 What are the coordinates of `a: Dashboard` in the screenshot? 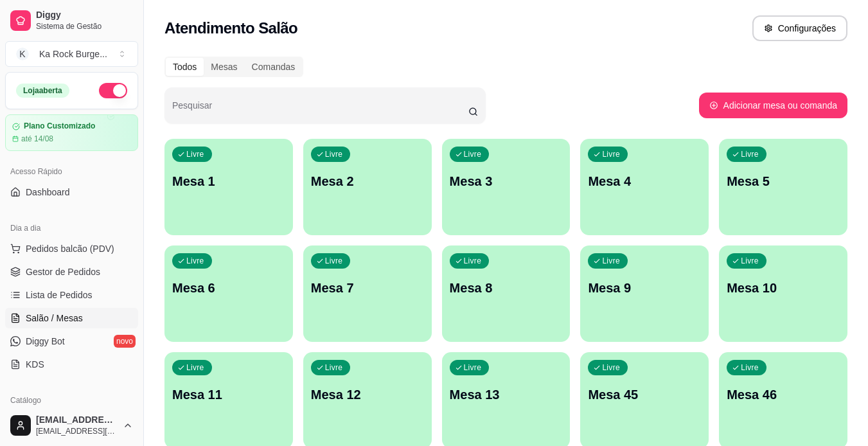 It's located at (71, 192).